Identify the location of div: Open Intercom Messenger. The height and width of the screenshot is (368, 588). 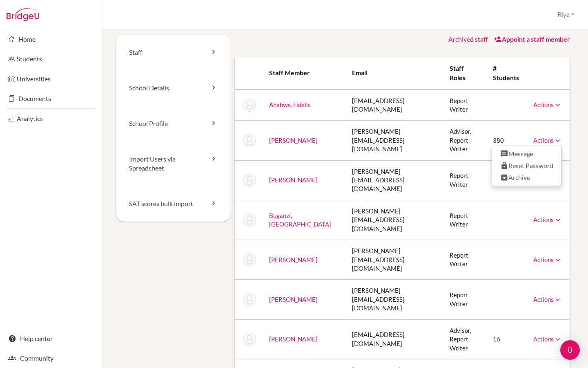
(570, 350).